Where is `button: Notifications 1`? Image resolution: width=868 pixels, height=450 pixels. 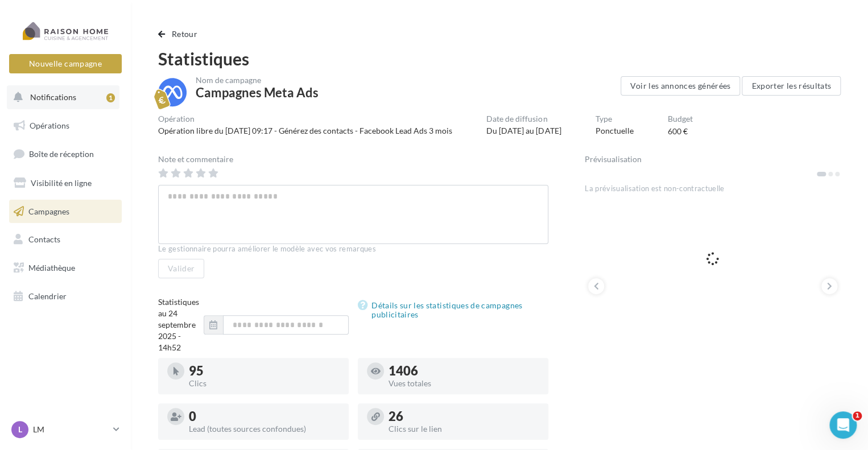 button: Notifications 1 is located at coordinates (63, 97).